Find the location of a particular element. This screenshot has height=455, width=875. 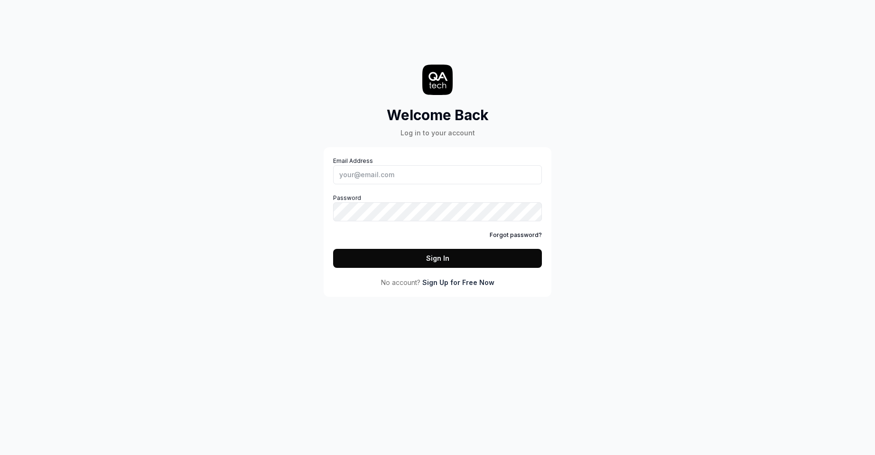

a: Forgot password? is located at coordinates (516, 235).